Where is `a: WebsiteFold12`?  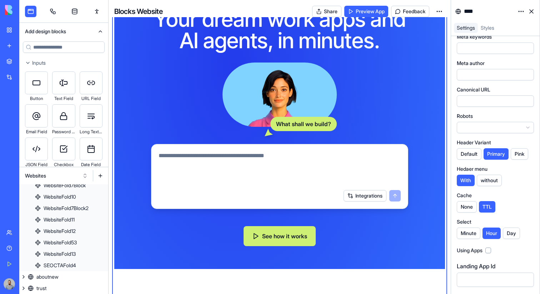
a: WebsiteFold12 is located at coordinates (64, 231).